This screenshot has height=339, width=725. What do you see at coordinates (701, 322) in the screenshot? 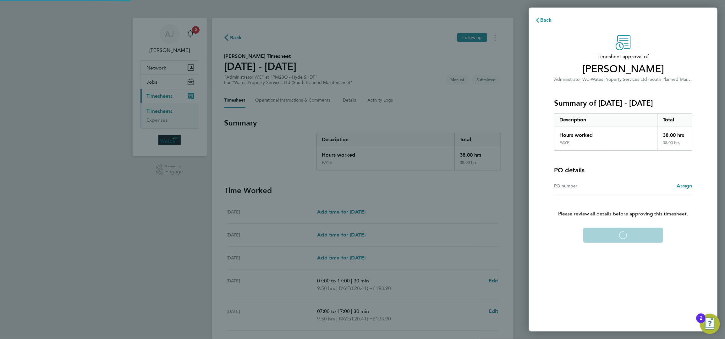
I see `div: 2` at bounding box center [701, 322].